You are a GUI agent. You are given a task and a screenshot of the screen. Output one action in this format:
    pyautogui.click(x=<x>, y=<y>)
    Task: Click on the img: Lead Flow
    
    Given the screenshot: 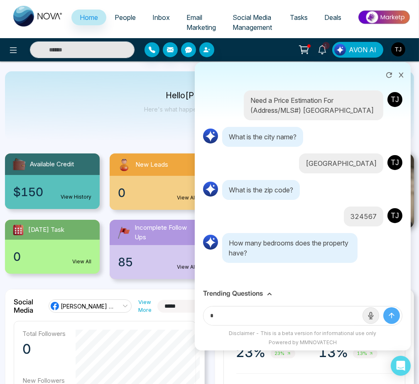 What is the action you would take?
    pyautogui.click(x=340, y=50)
    